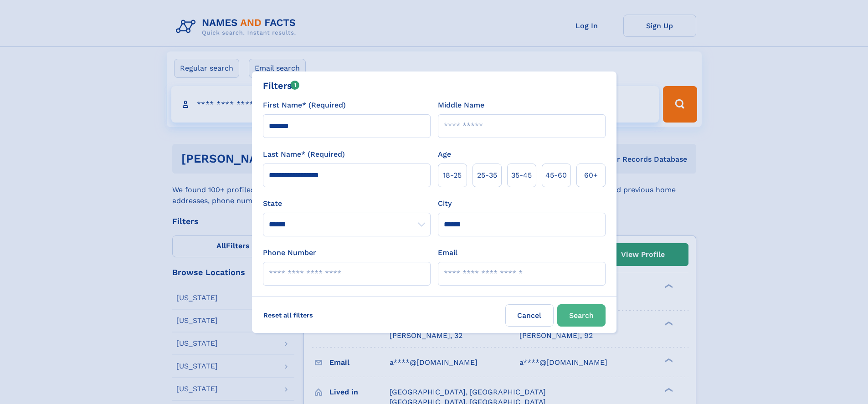 The width and height of the screenshot is (868, 404). I want to click on label: Last Name* (Required), so click(304, 155).